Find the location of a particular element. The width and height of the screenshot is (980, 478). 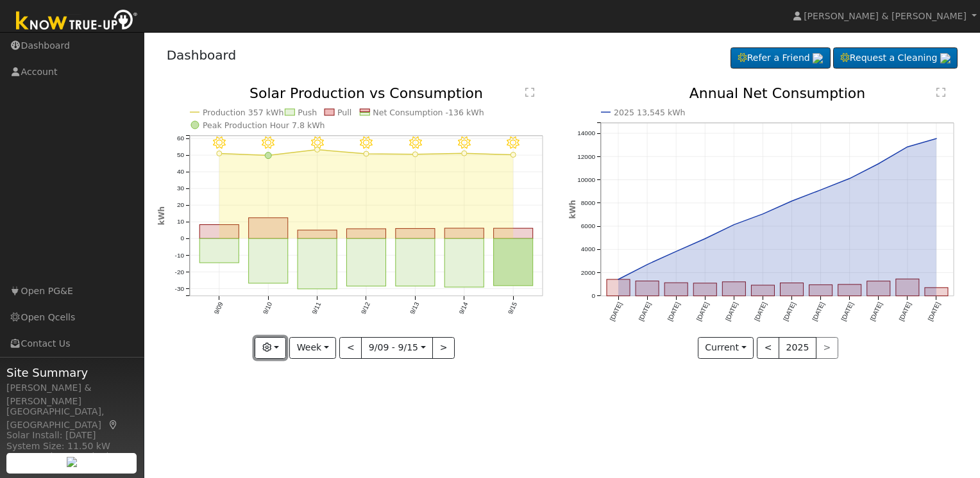

text: Push is located at coordinates (307, 112).